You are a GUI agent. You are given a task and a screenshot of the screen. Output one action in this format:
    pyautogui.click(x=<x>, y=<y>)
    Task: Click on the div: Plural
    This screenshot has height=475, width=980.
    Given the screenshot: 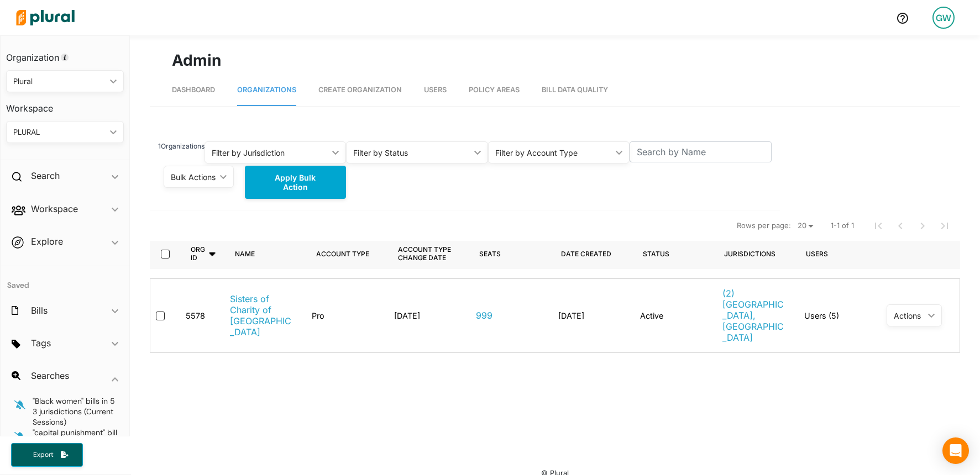 What is the action you would take?
    pyautogui.click(x=59, y=81)
    